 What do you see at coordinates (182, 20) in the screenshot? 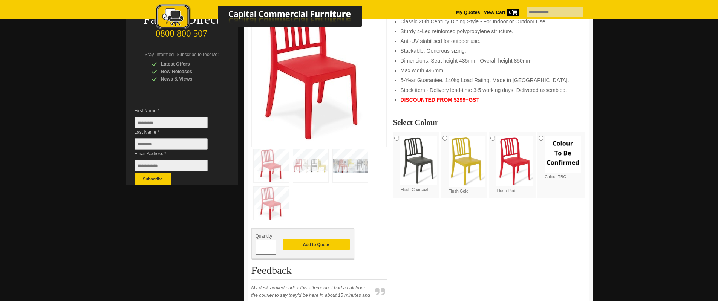
I see `div: Factory Direct` at bounding box center [182, 20].